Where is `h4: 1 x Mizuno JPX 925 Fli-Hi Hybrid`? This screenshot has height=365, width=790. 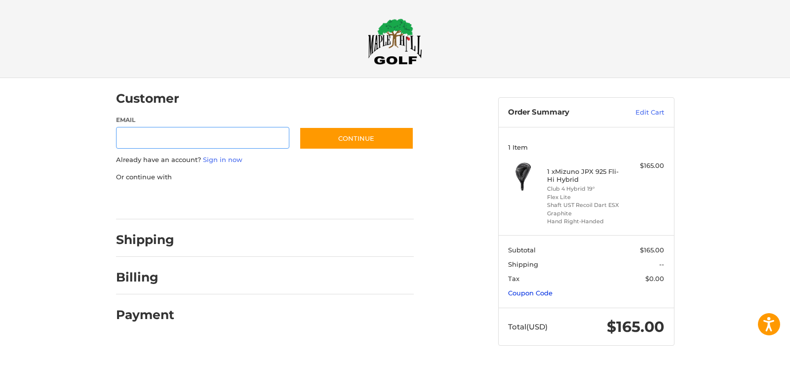 h4: 1 x Mizuno JPX 925 Fli-Hi Hybrid is located at coordinates (585, 175).